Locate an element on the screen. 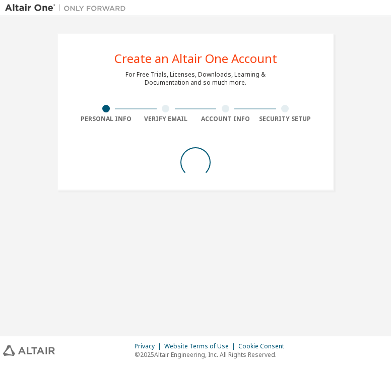  div: Security Setup is located at coordinates (285, 119).